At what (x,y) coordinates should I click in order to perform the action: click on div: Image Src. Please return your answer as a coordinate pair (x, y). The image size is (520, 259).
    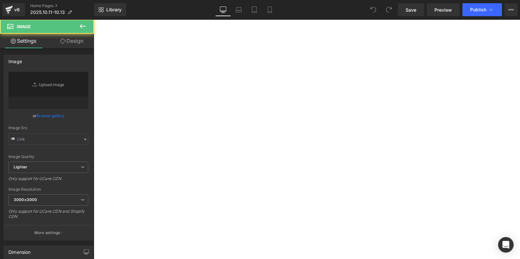
    Looking at the image, I should click on (48, 128).